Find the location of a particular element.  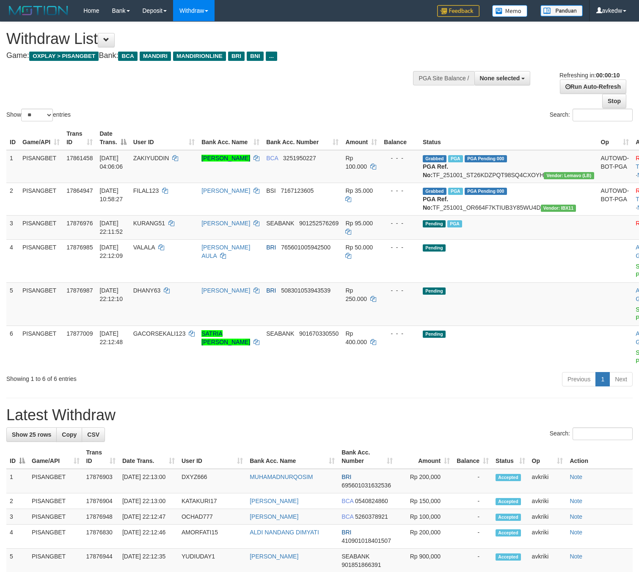

span: 17876985 is located at coordinates (80, 247).